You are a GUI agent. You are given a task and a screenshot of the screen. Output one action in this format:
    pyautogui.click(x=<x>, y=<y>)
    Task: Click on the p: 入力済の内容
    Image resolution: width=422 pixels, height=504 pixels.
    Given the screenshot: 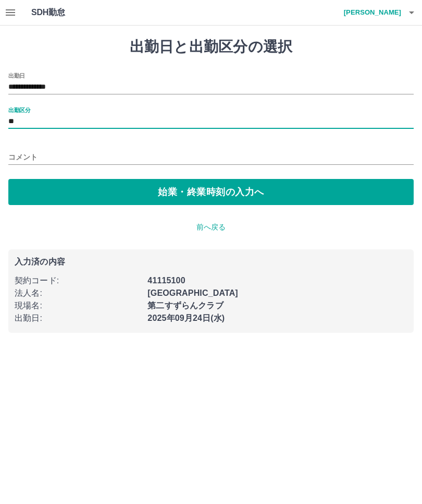 What is the action you would take?
    pyautogui.click(x=211, y=261)
    